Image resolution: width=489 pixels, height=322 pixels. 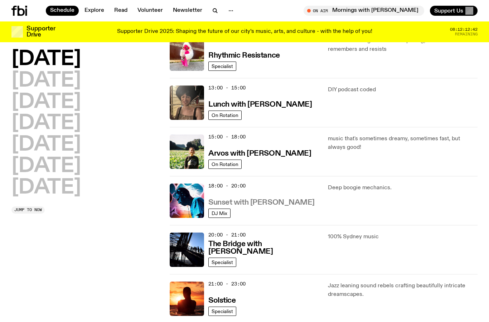 What do you see at coordinates (222, 300) in the screenshot?
I see `a: Solstice` at bounding box center [222, 300].